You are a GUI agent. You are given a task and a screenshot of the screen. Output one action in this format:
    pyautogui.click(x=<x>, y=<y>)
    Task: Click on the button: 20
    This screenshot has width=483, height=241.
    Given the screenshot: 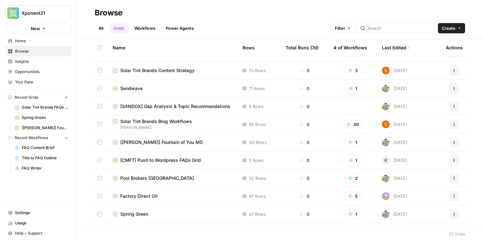 What is the action you would take?
    pyautogui.click(x=353, y=124)
    